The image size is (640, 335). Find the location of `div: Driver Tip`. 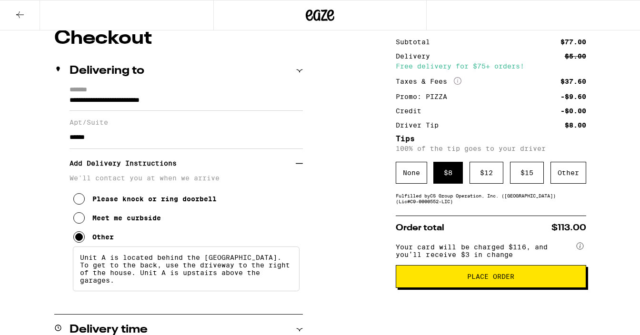

div: Driver Tip is located at coordinates (420, 125).